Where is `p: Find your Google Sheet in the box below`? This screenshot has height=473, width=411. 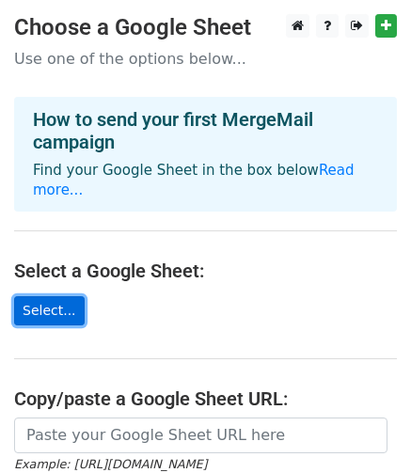 p: Find your Google Sheet in the box below is located at coordinates (205, 181).